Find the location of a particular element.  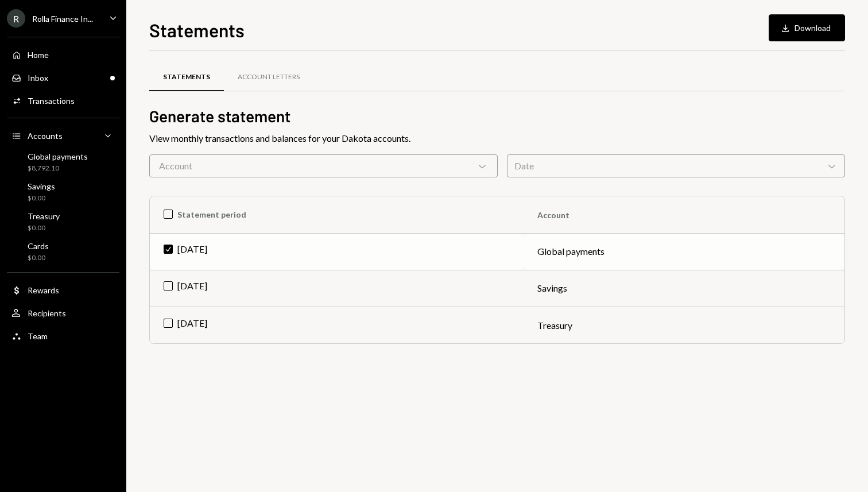

div: $8,792.10 is located at coordinates (57, 168).